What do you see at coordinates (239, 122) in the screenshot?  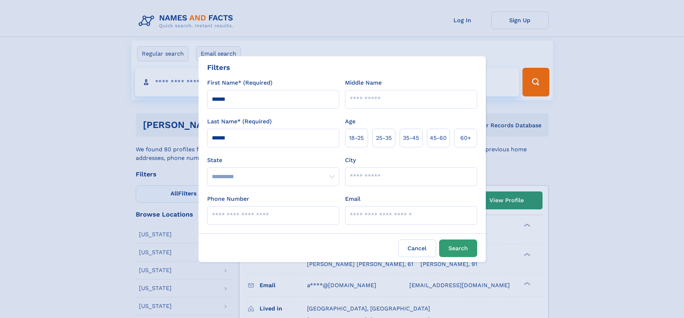 I see `label: Last Name* (Required)` at bounding box center [239, 122].